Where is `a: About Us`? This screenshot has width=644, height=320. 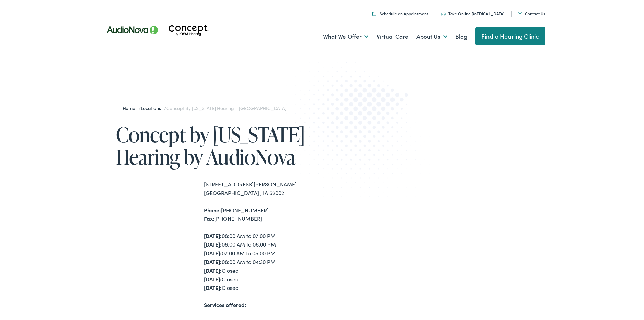
a: About Us is located at coordinates (432, 37).